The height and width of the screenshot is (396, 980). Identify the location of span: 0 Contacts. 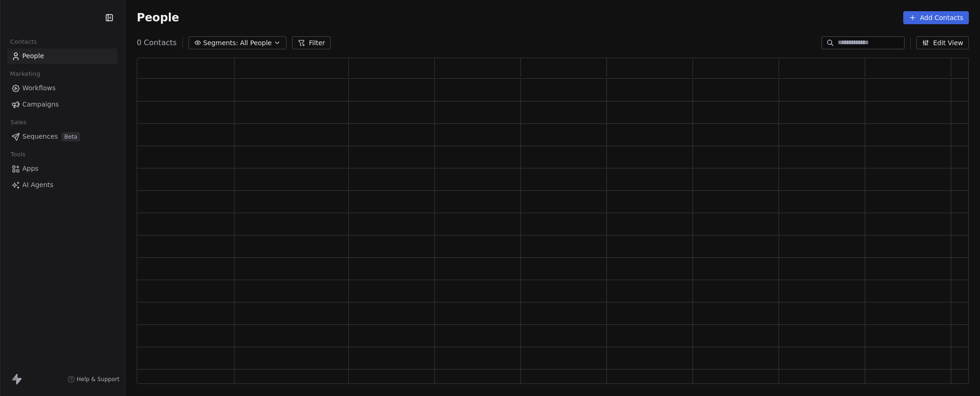
(157, 43).